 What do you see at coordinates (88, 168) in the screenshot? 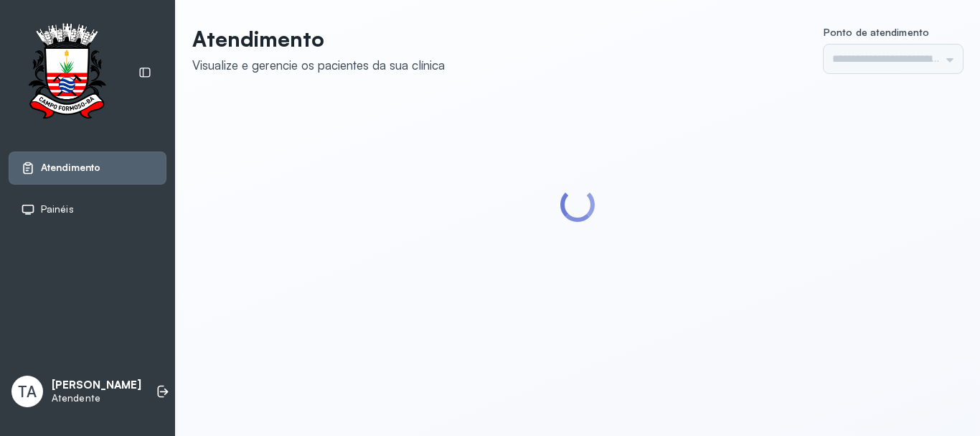
I see `a: Atendimento` at bounding box center [88, 168].